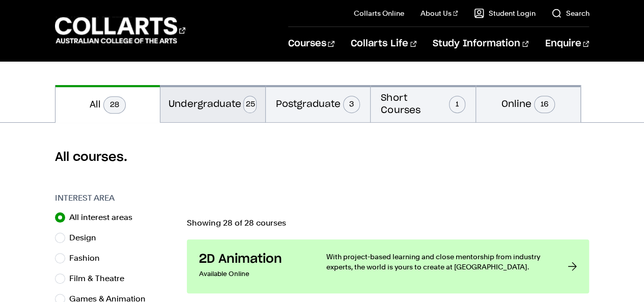 The height and width of the screenshot is (302, 644). What do you see at coordinates (101, 279) in the screenshot?
I see `label: Film & Theatre` at bounding box center [101, 279].